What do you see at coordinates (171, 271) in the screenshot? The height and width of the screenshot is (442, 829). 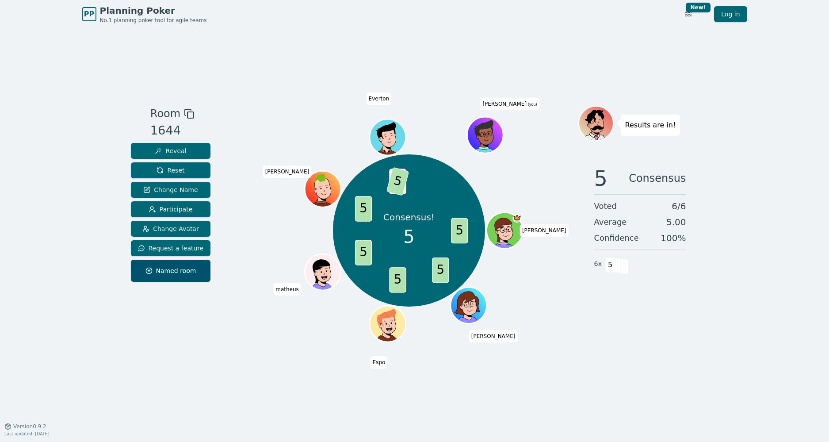 I see `button: Named room` at bounding box center [171, 271].